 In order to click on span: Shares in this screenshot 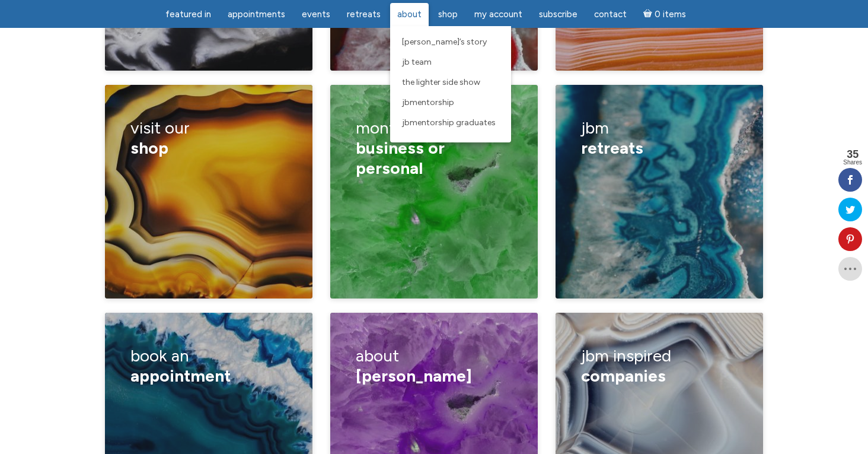, I will do `click(853, 162)`.